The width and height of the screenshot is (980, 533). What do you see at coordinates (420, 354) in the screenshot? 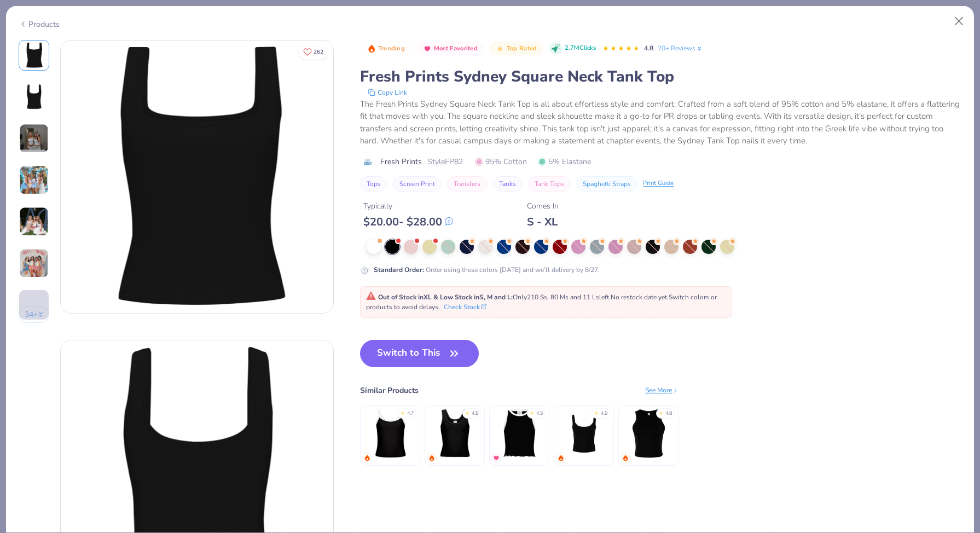
I see `button: Switch to This` at bounding box center [420, 354].